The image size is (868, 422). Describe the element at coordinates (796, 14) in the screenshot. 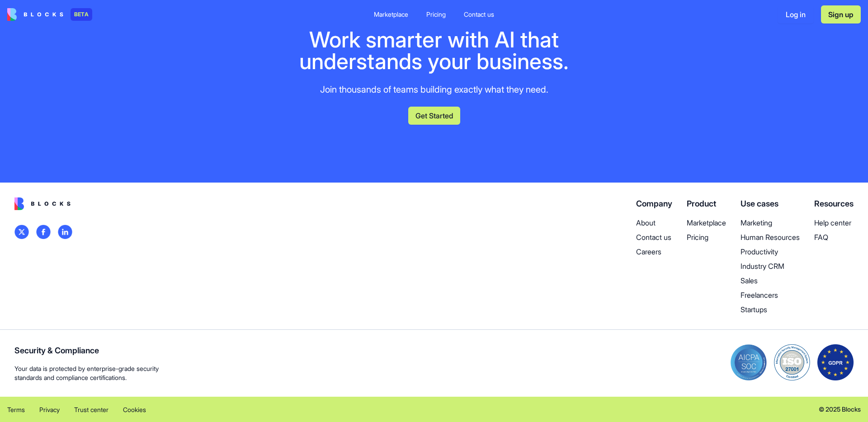

I see `a: Log in` at that location.